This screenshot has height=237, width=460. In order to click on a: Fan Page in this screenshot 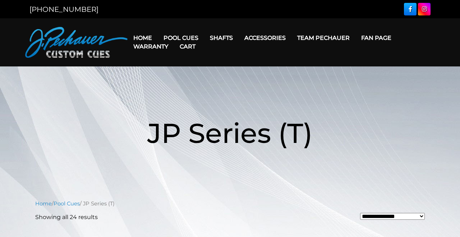, I will do `click(377, 38)`.